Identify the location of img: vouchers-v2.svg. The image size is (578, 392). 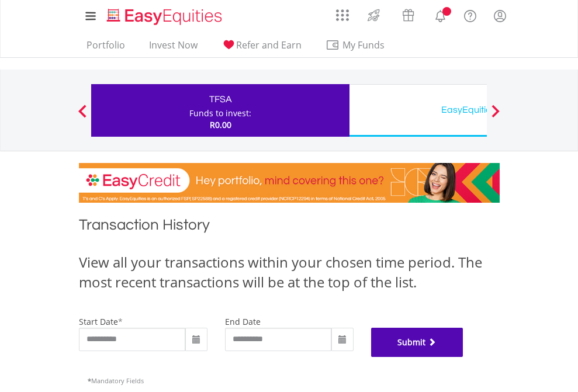
(408, 15).